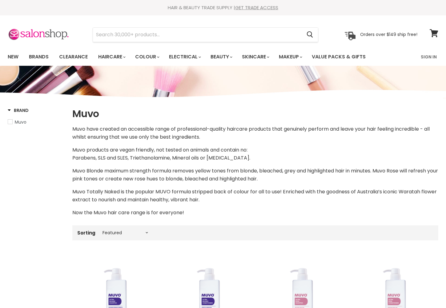 The height and width of the screenshot is (308, 446). Describe the element at coordinates (21, 122) in the screenshot. I see `span: Muvo` at that location.